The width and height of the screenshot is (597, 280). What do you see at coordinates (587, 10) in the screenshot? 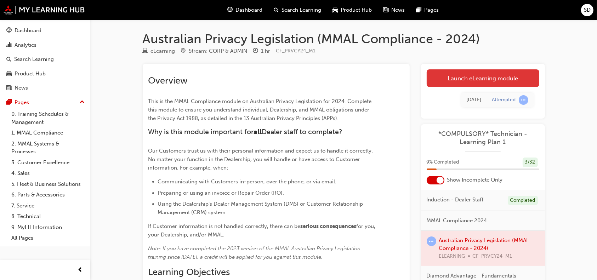
I see `span: SD` at bounding box center [587, 10].